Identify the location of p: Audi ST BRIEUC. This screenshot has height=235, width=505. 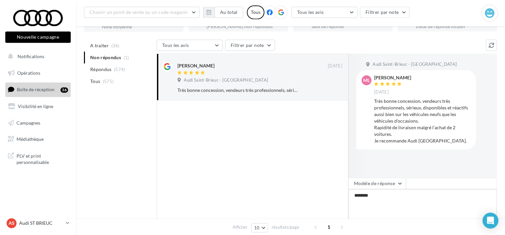
(41, 223).